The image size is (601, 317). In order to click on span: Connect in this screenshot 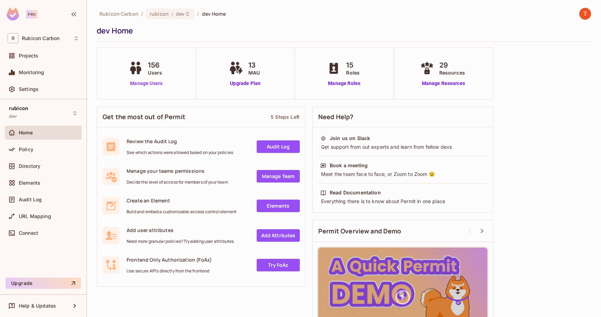, I will do `click(29, 233)`.